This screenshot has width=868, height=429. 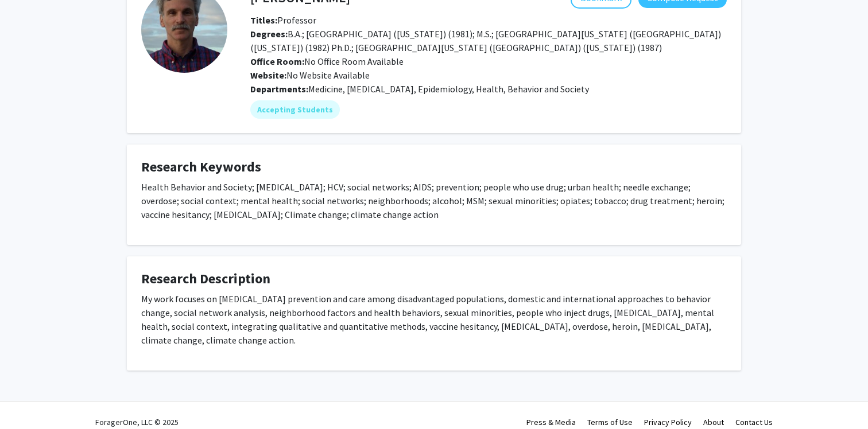 What do you see at coordinates (434, 167) in the screenshot?
I see `h4: Research Keywords` at bounding box center [434, 167].